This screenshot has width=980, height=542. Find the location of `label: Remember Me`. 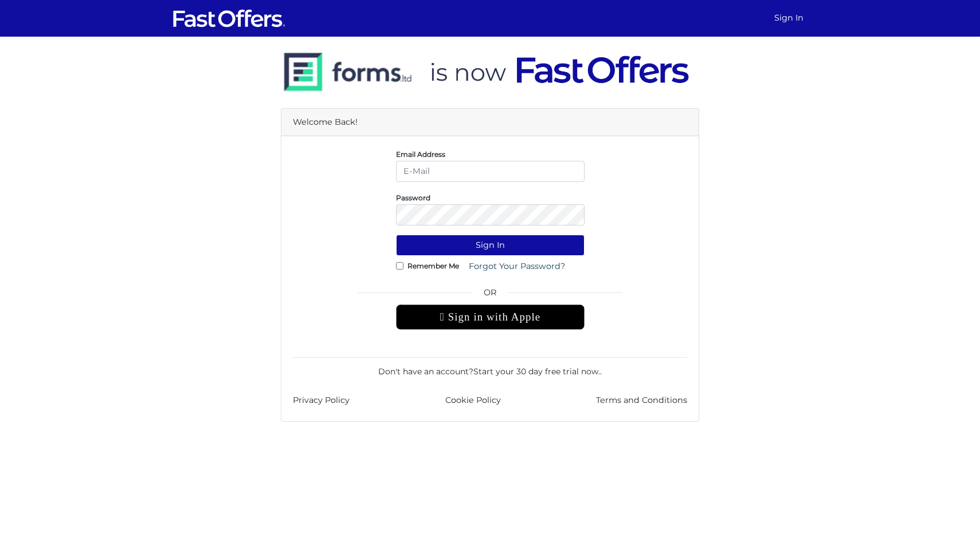

label: Remember Me is located at coordinates (434, 266).